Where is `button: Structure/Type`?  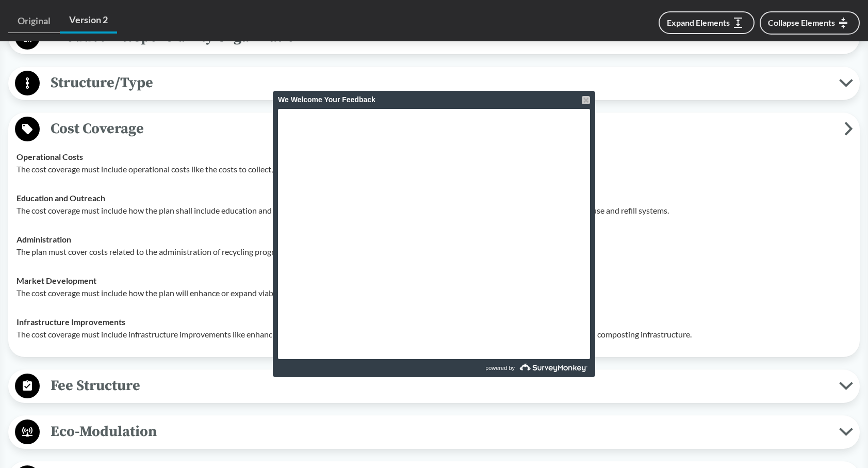
button: Structure/Type is located at coordinates (434, 83).